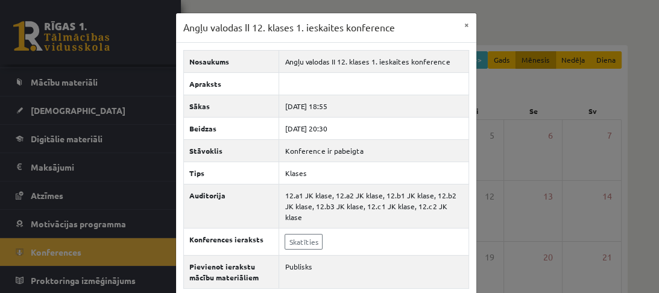 This screenshot has height=293, width=659. Describe the element at coordinates (374, 173) in the screenshot. I see `td: Klases` at that location.